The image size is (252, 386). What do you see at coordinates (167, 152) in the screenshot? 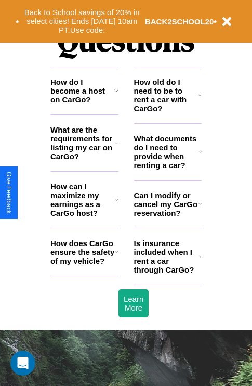
I see `h3: What documents do I need to provide when renting a car?` at bounding box center [167, 152].